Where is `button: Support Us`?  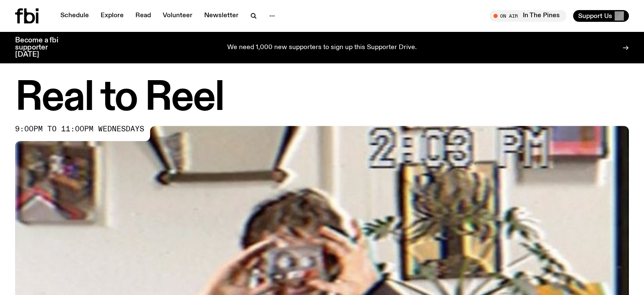 button: Support Us is located at coordinates (600, 16).